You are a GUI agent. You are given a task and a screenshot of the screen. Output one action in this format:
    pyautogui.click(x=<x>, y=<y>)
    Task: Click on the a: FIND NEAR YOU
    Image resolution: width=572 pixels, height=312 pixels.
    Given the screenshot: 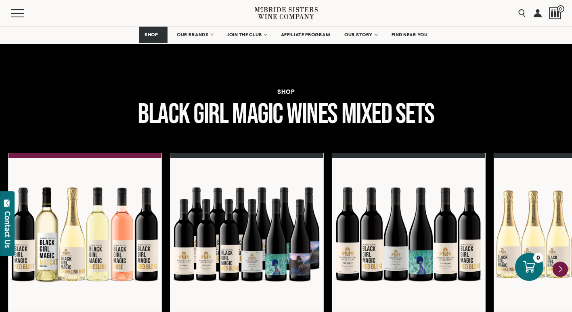 What is the action you would take?
    pyautogui.click(x=410, y=35)
    